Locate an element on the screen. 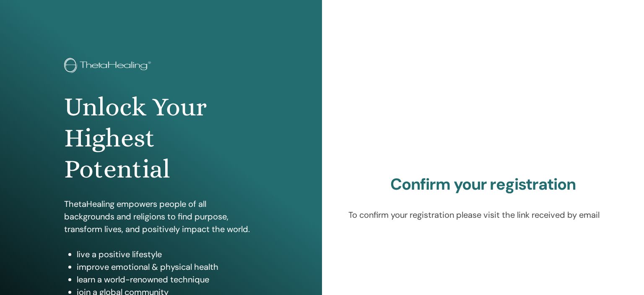  li: improve emotional & physical health is located at coordinates (168, 267).